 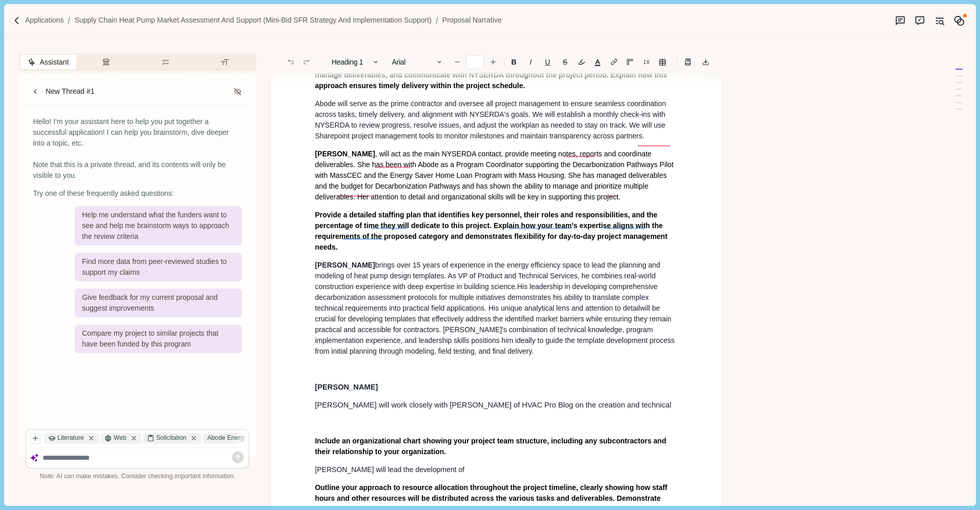 What do you see at coordinates (457, 62) in the screenshot?
I see `button: Decrease font size` at bounding box center [457, 62].